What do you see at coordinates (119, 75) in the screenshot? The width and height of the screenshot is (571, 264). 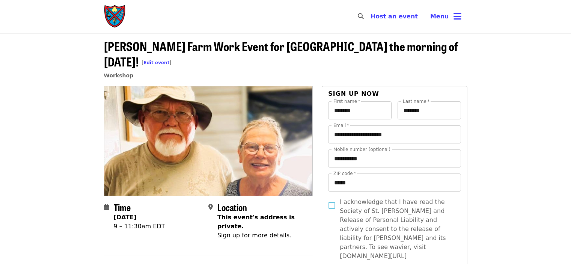 I see `a: Workshop` at bounding box center [119, 75].